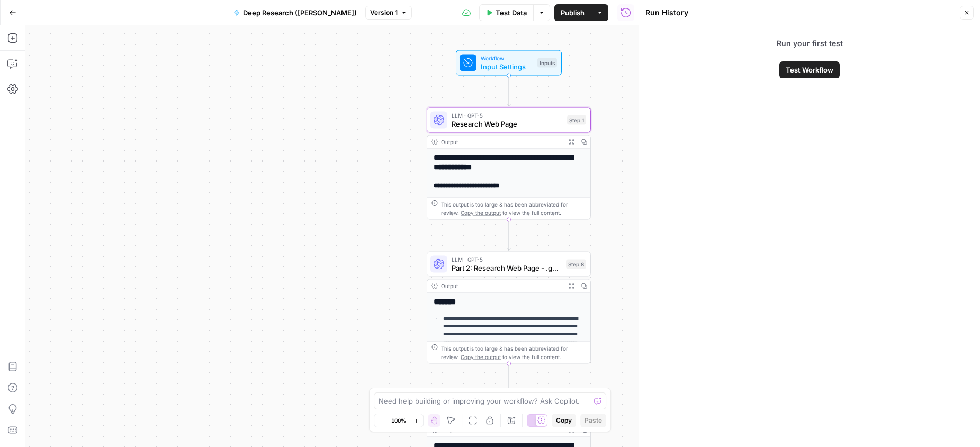 This screenshot has width=980, height=447. Describe the element at coordinates (809, 70) in the screenshot. I see `button: Test Workflow` at that location.